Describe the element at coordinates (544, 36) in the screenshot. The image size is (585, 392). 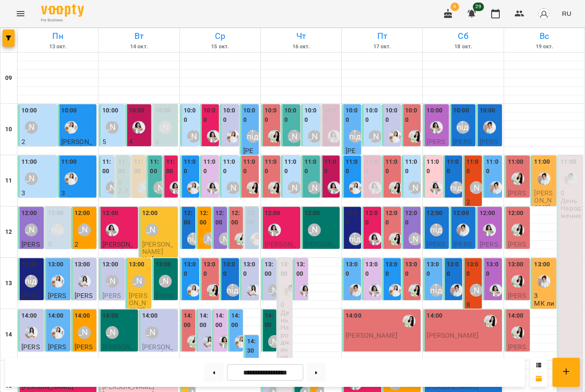
I see `h6: Вс` at that location.